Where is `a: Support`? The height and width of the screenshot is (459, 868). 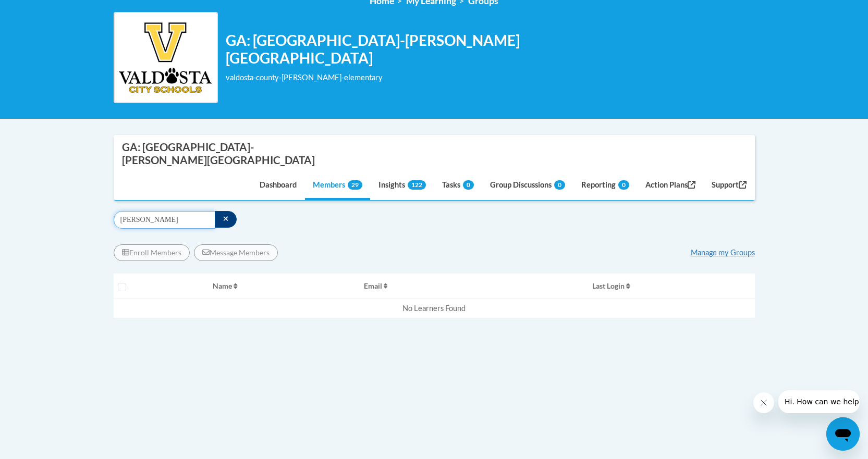
a: Support is located at coordinates (729, 186).